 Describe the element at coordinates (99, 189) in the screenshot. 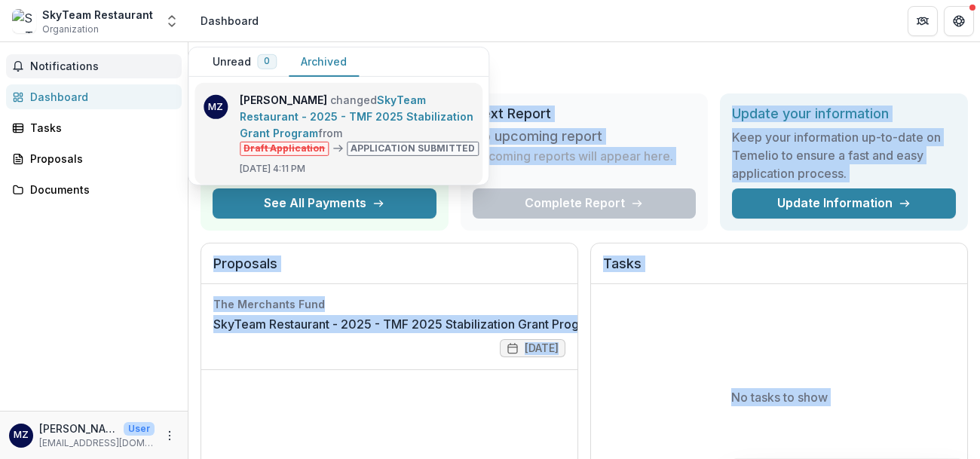

I see `div: Documents` at that location.